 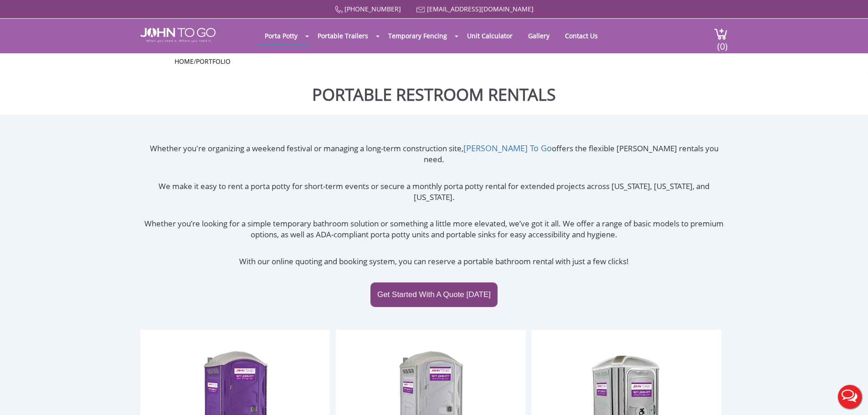 I want to click on a: Temporary Fencing, so click(x=418, y=36).